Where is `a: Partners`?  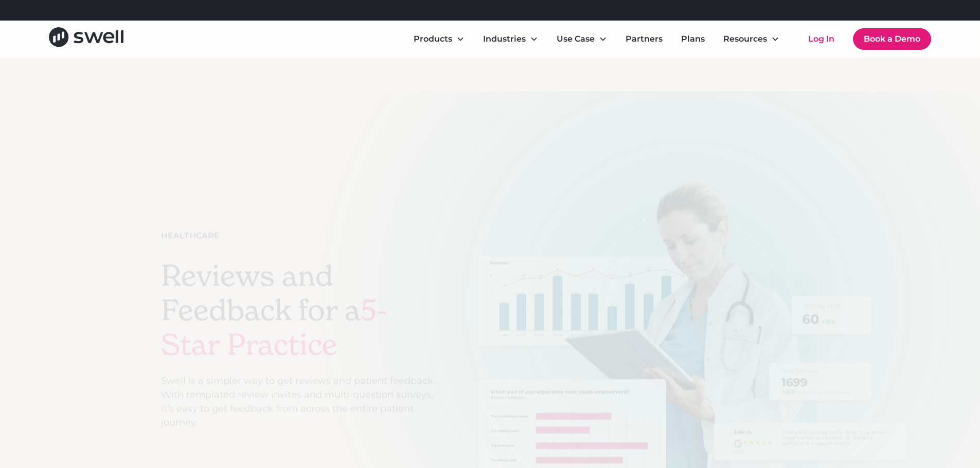
a: Partners is located at coordinates (644, 39).